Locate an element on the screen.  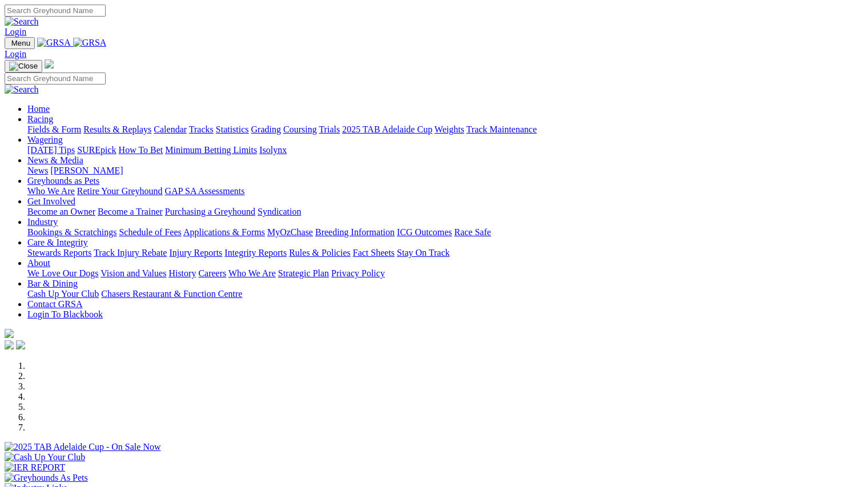
a: Schedule of Fees is located at coordinates (150, 232).